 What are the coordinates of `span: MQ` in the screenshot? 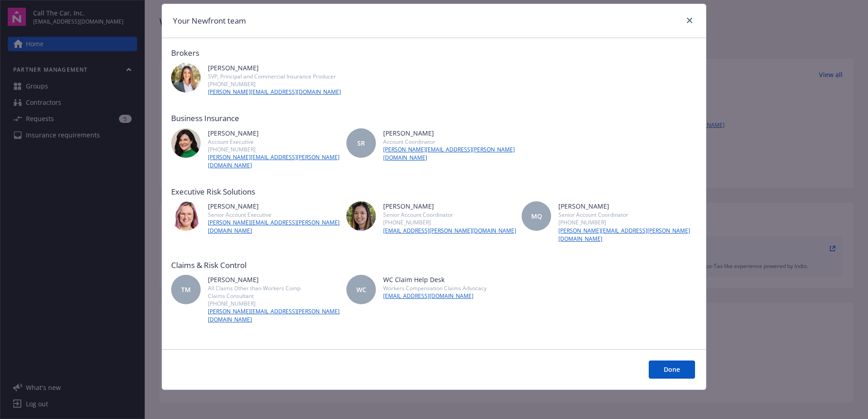 It's located at (537, 216).